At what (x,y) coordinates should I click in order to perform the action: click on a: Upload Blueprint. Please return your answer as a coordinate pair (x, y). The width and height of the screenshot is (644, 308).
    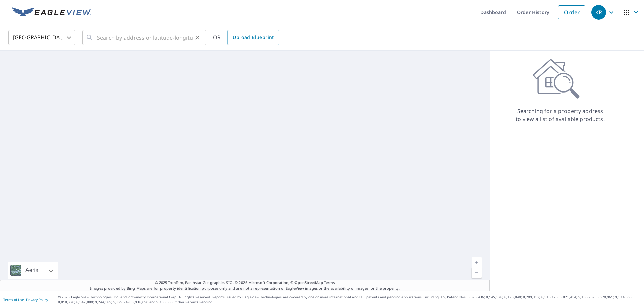
    Looking at the image, I should click on (253, 38).